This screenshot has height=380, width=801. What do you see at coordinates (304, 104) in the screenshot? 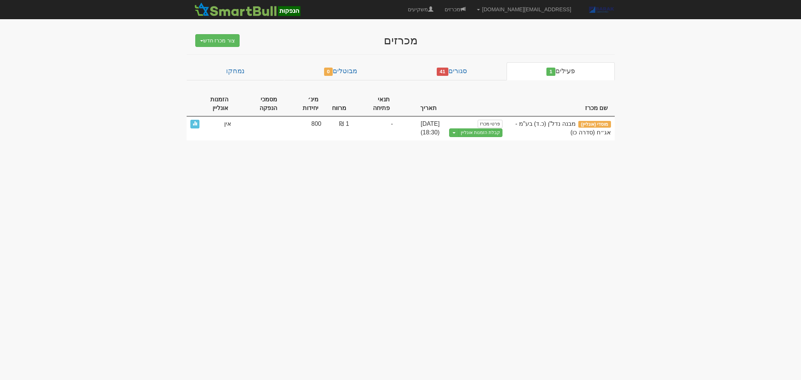
I see `th: מינ׳ יחידות` at bounding box center [304, 104].